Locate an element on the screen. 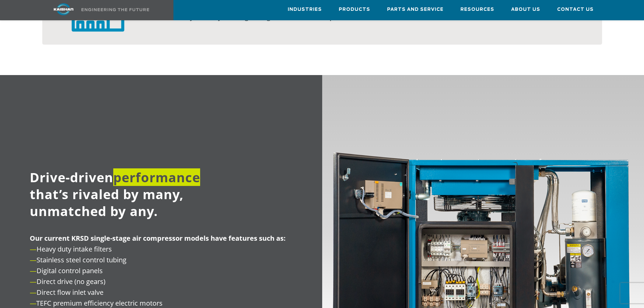 The width and height of the screenshot is (644, 308). a: Products is located at coordinates (354, 9).